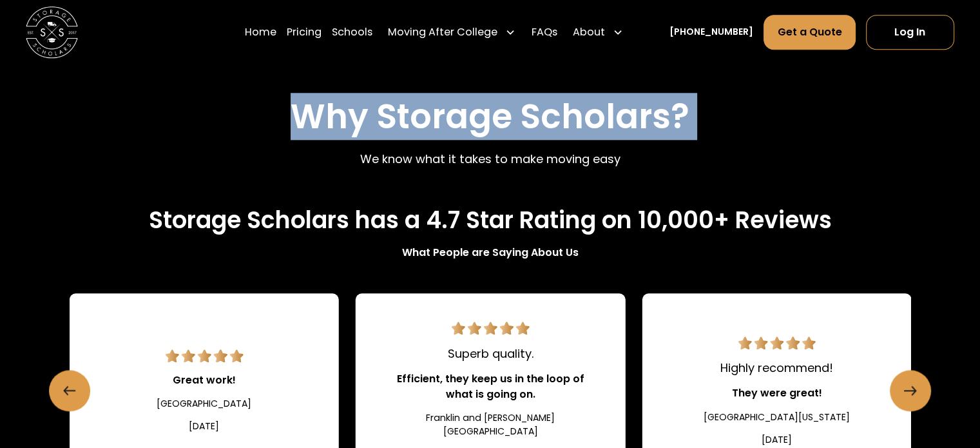 Image resolution: width=980 pixels, height=448 pixels. I want to click on a: FAQs, so click(544, 32).